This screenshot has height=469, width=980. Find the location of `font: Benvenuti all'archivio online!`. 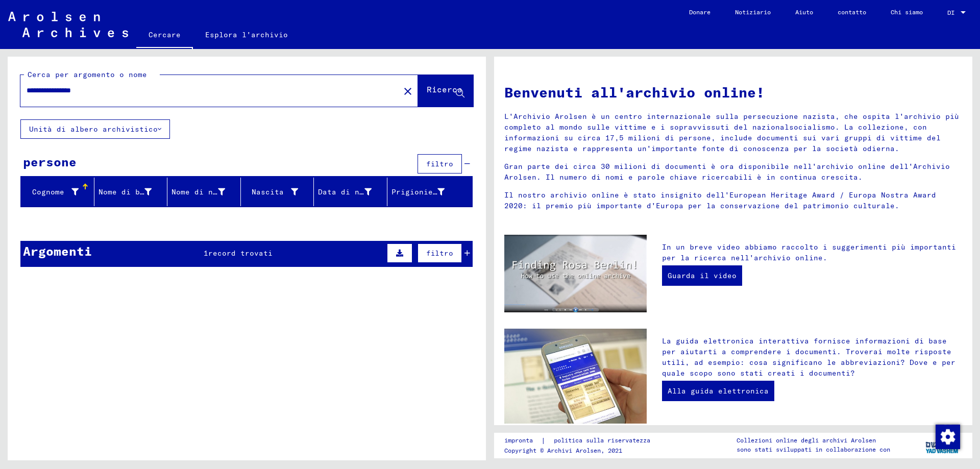

font: Benvenuti all'archivio online! is located at coordinates (635, 92).